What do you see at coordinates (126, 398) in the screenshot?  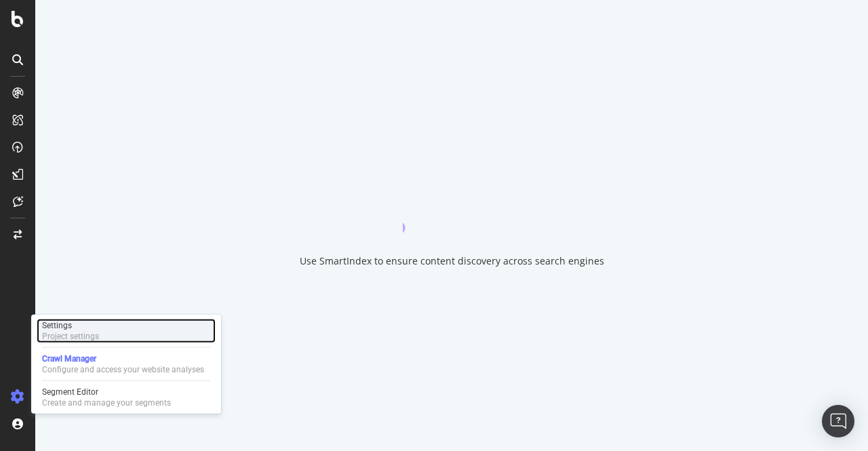 I see `a: Segment EditorCreate and manage your segments` at bounding box center [126, 398].